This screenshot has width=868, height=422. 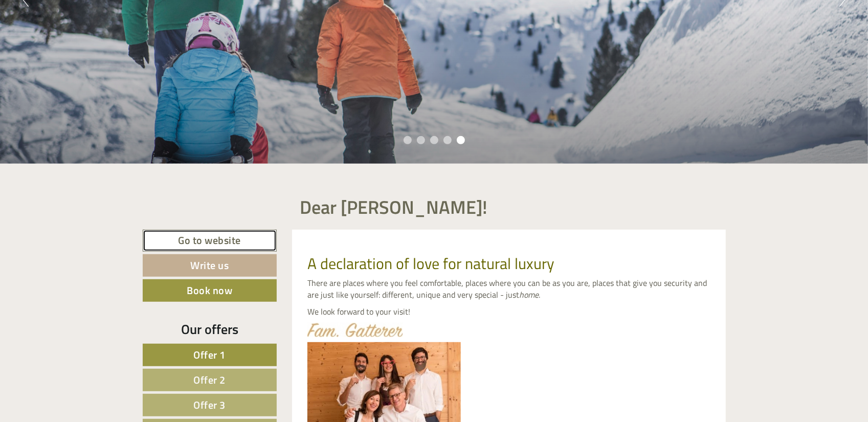 I want to click on p: We look forward to your visit!, so click(x=509, y=311).